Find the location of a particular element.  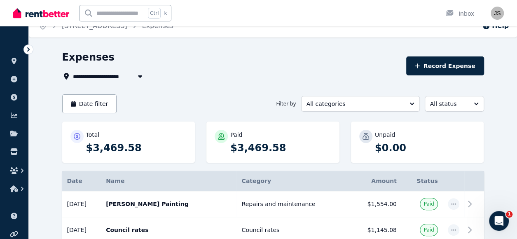

span: All categories is located at coordinates (354, 104).